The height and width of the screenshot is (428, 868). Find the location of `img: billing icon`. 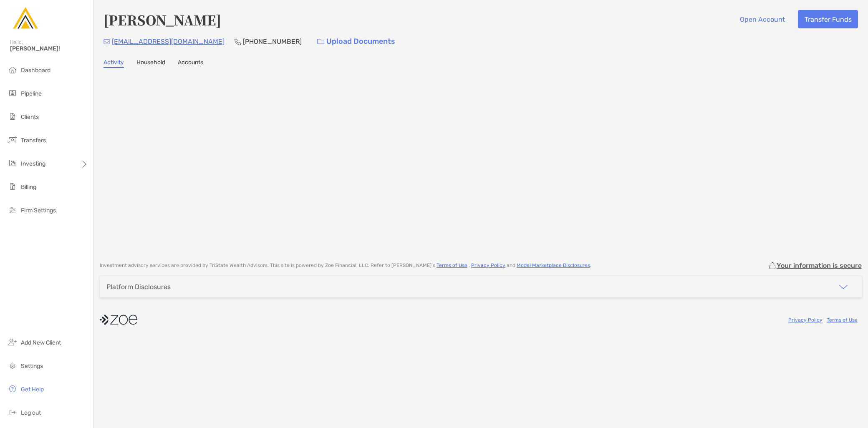

img: billing icon is located at coordinates (12, 187).